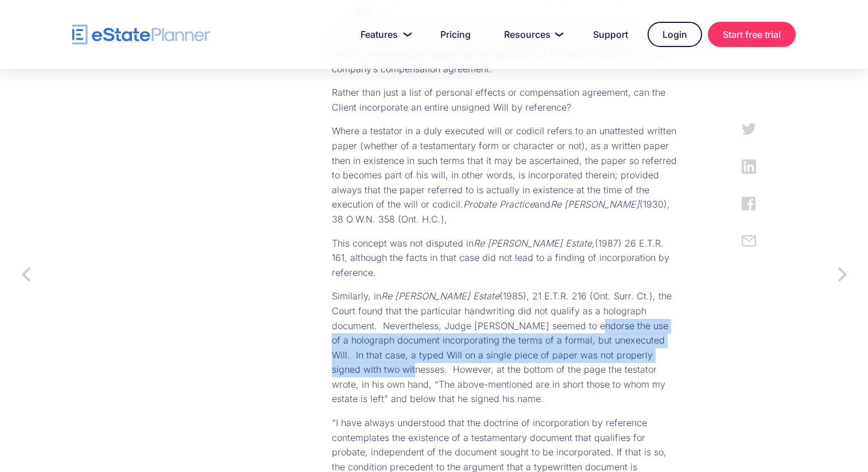 The width and height of the screenshot is (868, 472). What do you see at coordinates (499, 204) in the screenshot?
I see `em: Probate Practice` at bounding box center [499, 204].